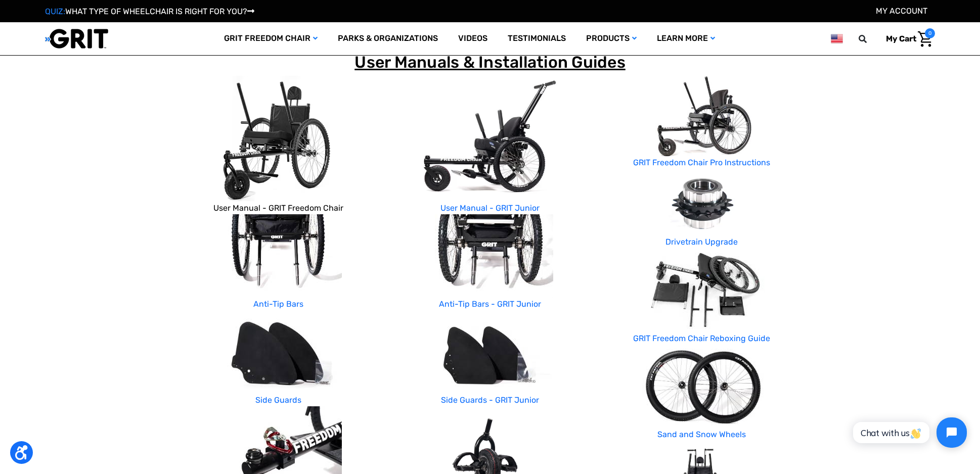  I want to click on a: Side Guards - GRIT Junior, so click(490, 400).